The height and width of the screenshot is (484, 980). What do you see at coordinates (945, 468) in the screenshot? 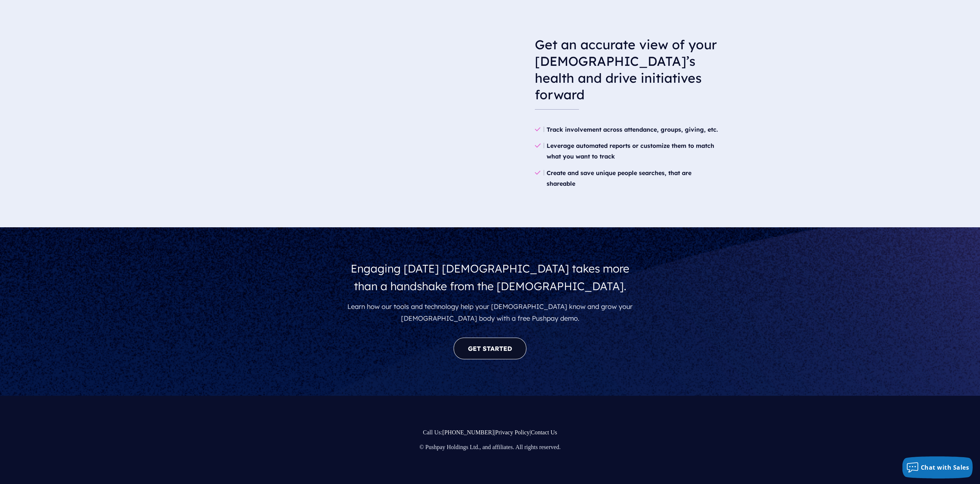
I see `span: Chat with Sales` at bounding box center [945, 468].